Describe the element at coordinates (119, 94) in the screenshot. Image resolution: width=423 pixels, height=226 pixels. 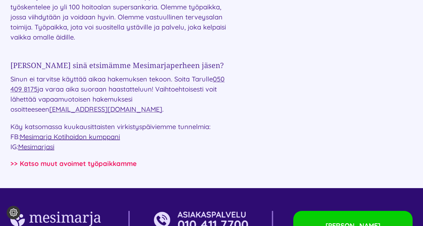
I see `p: Sinun ei tarvitse käyttää aikaa hakemuksen tekoon. Soita Tarulle ja varaa aika suoraan haastattel...` at that location.